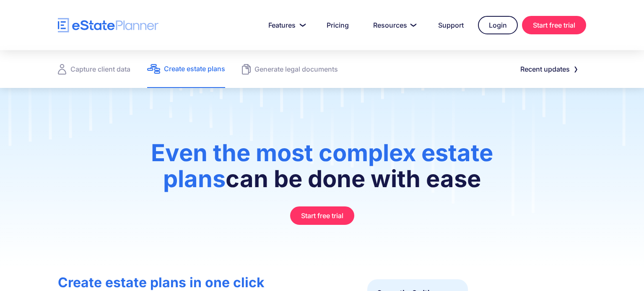 Image resolution: width=644 pixels, height=291 pixels. What do you see at coordinates (322, 170) in the screenshot?
I see `h1: can be done with ease` at bounding box center [322, 170].